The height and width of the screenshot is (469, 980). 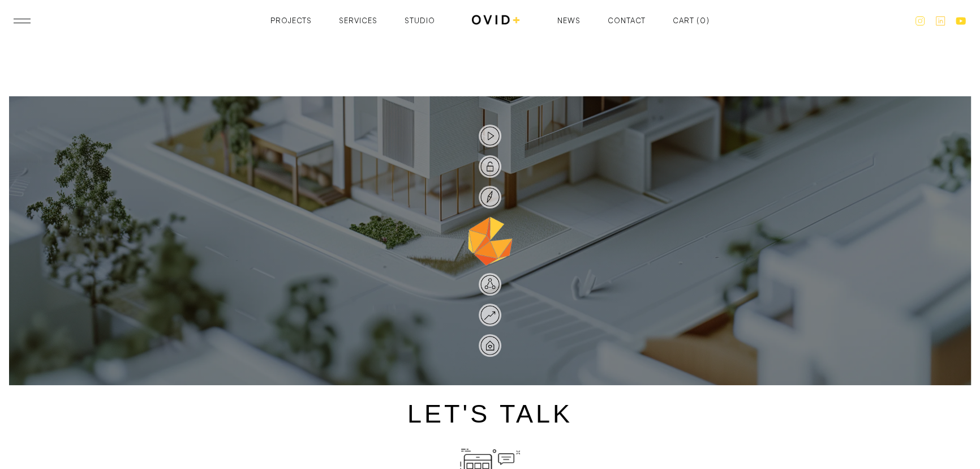 What do you see at coordinates (626, 20) in the screenshot?
I see `div: Contact` at bounding box center [626, 20].